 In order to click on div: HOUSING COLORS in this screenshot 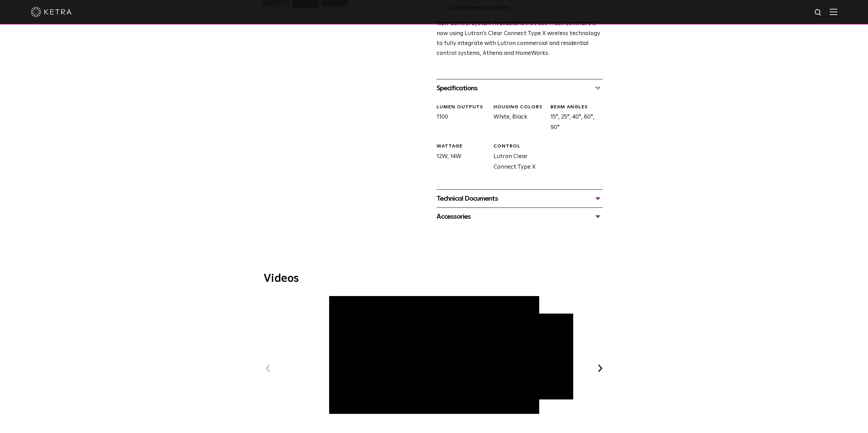, I will do `click(519, 107)`.